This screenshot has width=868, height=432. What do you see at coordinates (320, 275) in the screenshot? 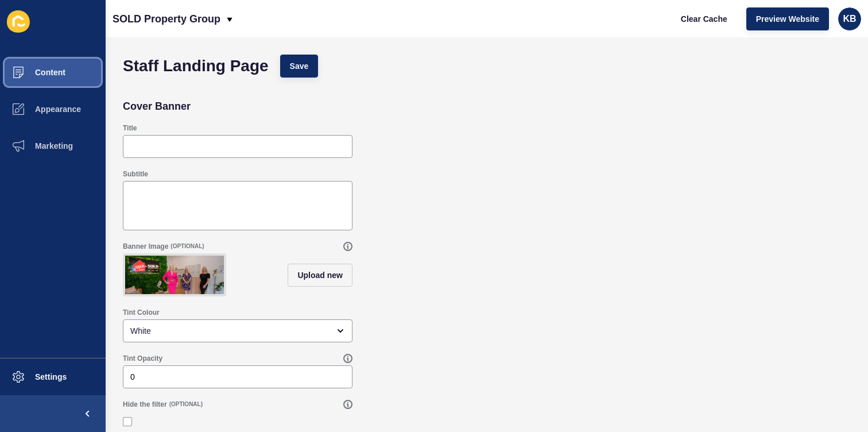
I see `button: Upload new` at bounding box center [320, 275].